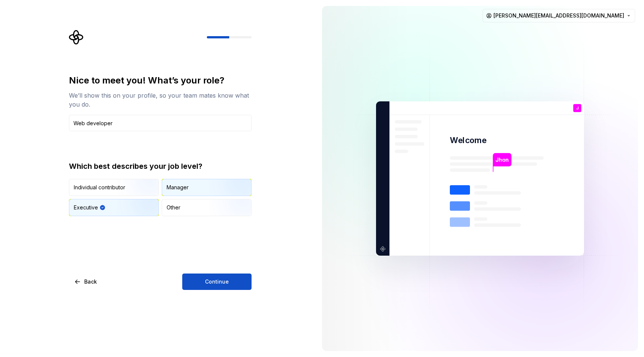 This screenshot has height=357, width=644. I want to click on div: Executive, so click(86, 208).